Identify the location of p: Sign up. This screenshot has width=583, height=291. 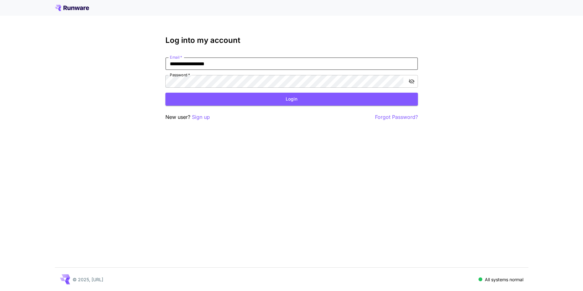
(201, 117).